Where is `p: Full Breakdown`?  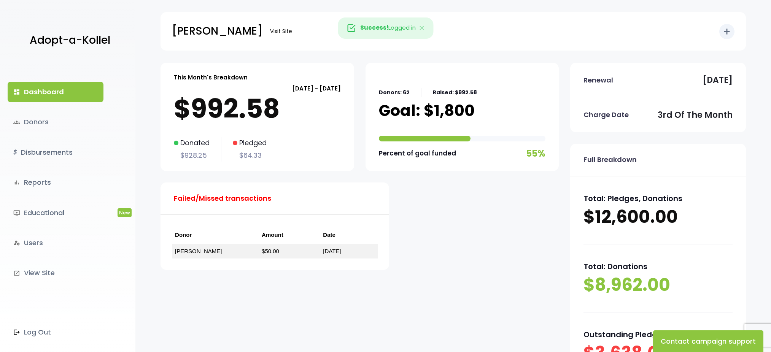
p: Full Breakdown is located at coordinates (610, 160).